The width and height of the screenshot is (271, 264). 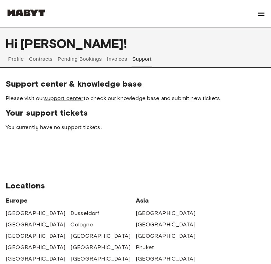 I want to click on button: Pending Bookings, so click(x=80, y=59).